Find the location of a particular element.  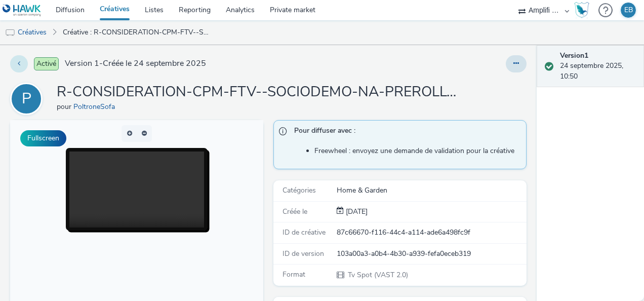

div: 87c66670-f116-44c4-a114-ade6a498fc9f is located at coordinates (431, 232).